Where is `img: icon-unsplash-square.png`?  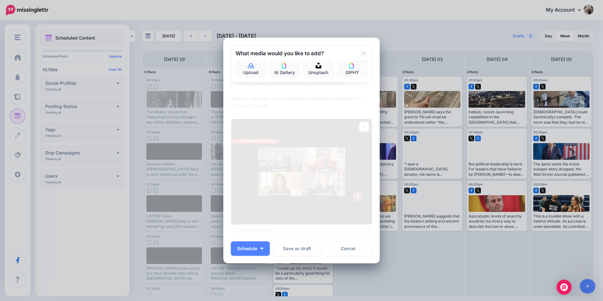 img: icon-unsplash-square.png is located at coordinates (318, 66).